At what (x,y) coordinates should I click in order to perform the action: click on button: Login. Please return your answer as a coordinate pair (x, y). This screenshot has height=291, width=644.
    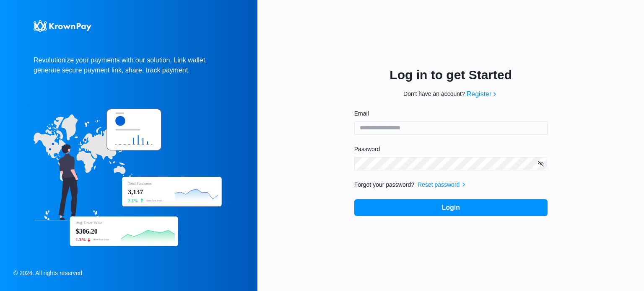
    Looking at the image, I should click on (451, 208).